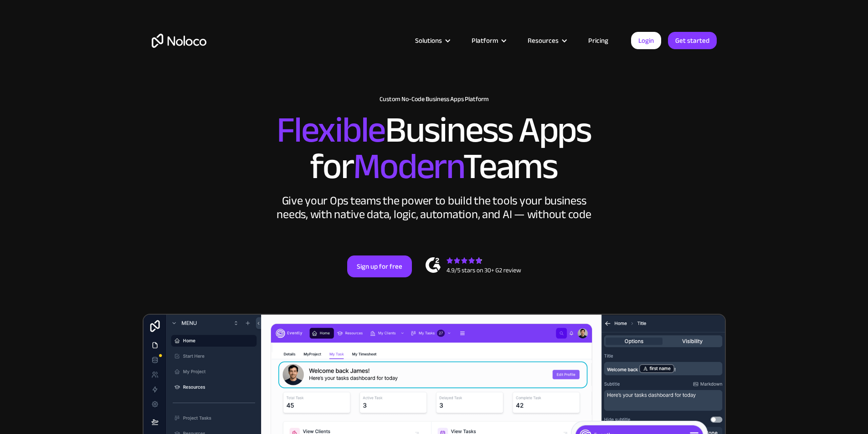 Image resolution: width=868 pixels, height=434 pixels. I want to click on a: home, so click(179, 40).